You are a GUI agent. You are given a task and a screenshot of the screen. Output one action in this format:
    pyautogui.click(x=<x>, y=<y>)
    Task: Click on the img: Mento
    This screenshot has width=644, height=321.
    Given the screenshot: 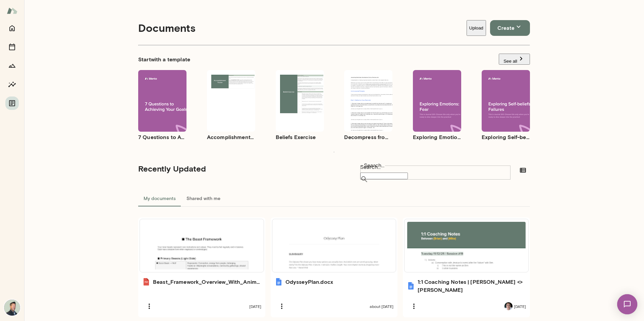 What is the action you would take?
    pyautogui.click(x=12, y=10)
    